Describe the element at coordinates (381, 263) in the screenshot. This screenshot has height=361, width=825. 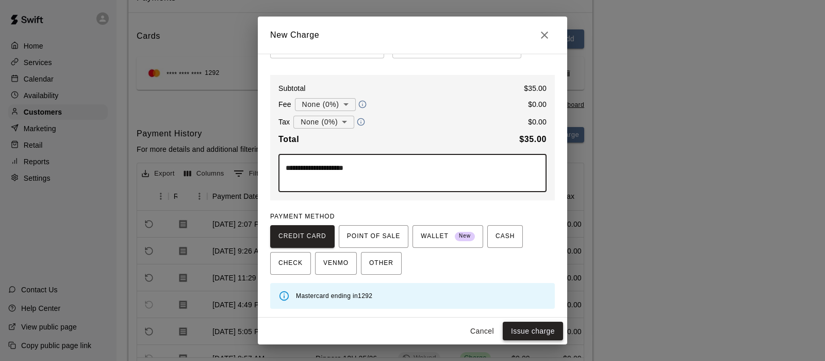
I see `span: OTHER` at that location.